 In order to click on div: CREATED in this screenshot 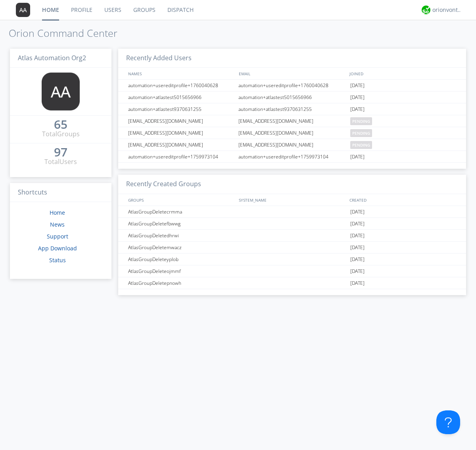, I will do `click(403, 200)`.